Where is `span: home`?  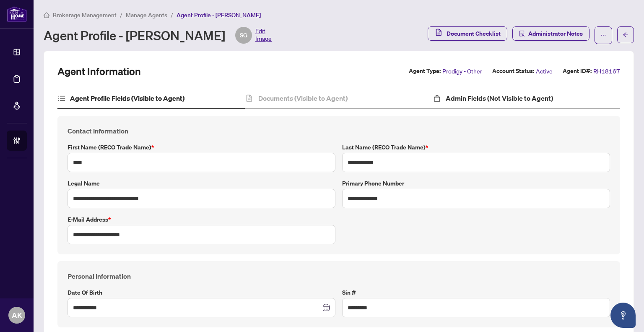 span: home is located at coordinates (47, 15).